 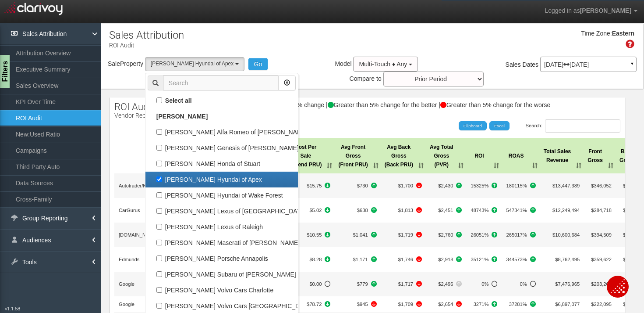 I want to click on span: $10,600,684, so click(x=566, y=235).